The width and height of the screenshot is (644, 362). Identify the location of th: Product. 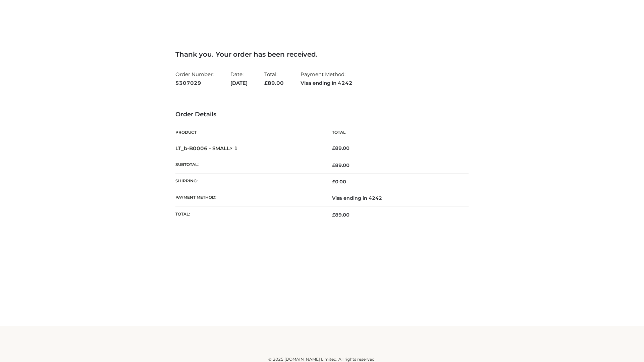
(249, 133).